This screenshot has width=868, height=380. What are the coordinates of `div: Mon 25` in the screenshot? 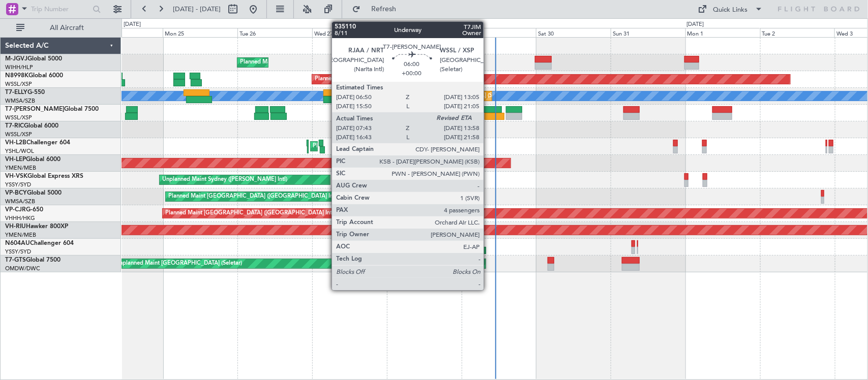 It's located at (200, 32).